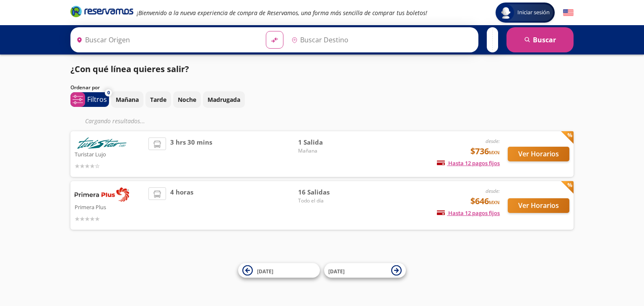  I want to click on p: ¿Con qué línea quieres salir?, so click(130, 69).